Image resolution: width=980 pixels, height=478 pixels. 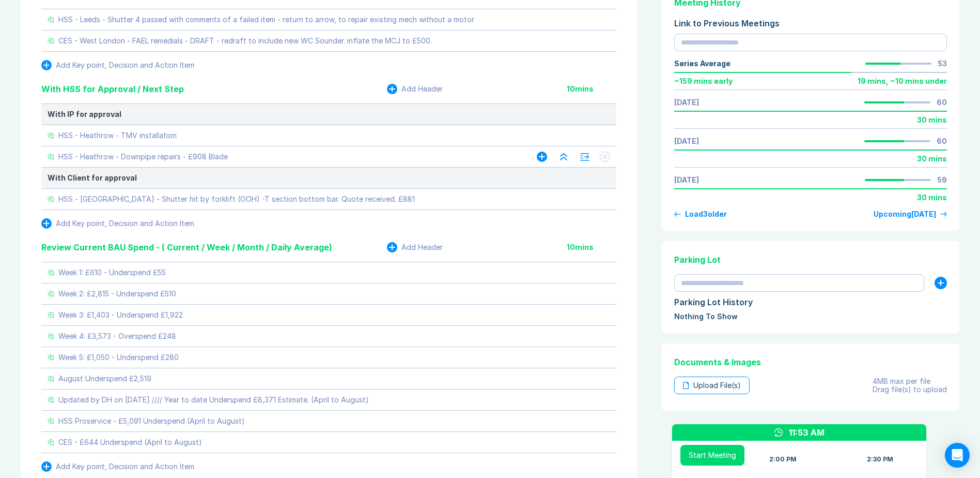 I want to click on div: Series Average, so click(x=702, y=63).